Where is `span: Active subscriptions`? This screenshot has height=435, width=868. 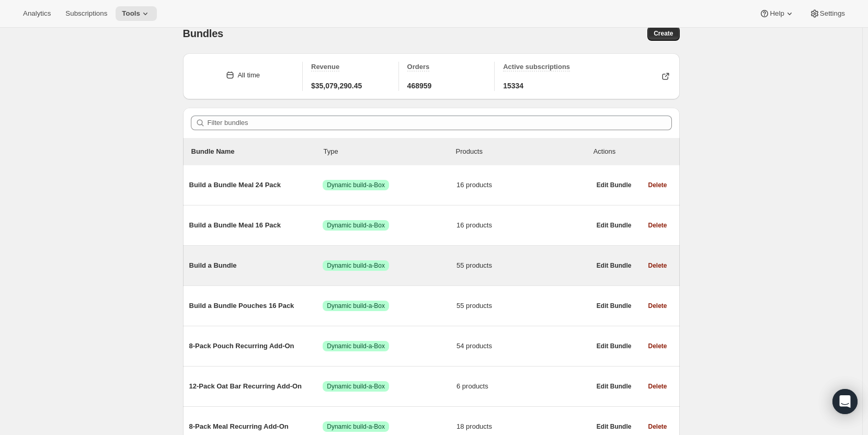
span: Active subscriptions is located at coordinates (537, 67).